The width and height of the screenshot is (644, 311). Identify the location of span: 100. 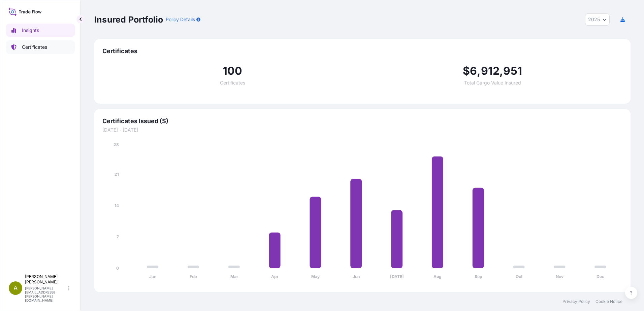
(232, 71).